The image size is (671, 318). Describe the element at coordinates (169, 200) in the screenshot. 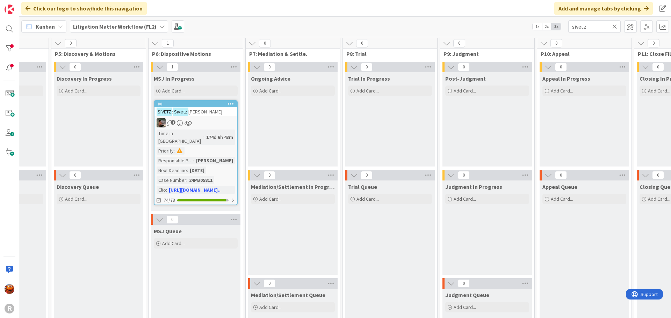

I see `span: 74/78` at that location.